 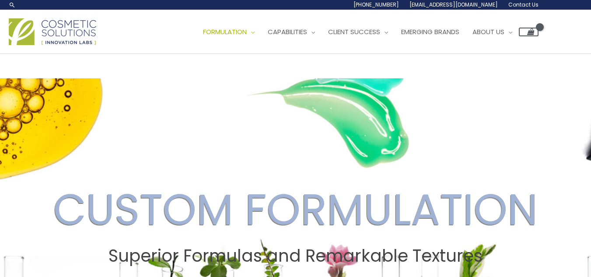 What do you see at coordinates (358, 32) in the screenshot?
I see `a: Client Success` at bounding box center [358, 32].